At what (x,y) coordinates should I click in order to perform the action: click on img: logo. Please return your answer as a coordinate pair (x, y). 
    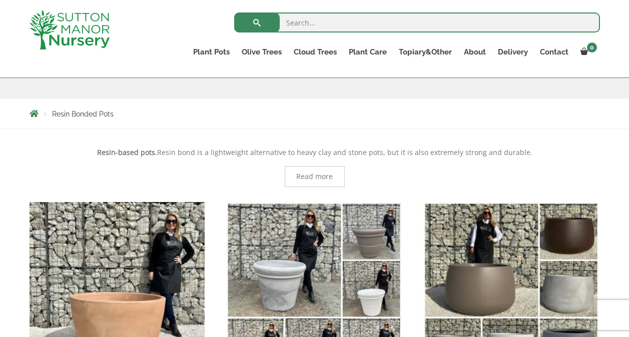
    Looking at the image, I should click on (70, 30).